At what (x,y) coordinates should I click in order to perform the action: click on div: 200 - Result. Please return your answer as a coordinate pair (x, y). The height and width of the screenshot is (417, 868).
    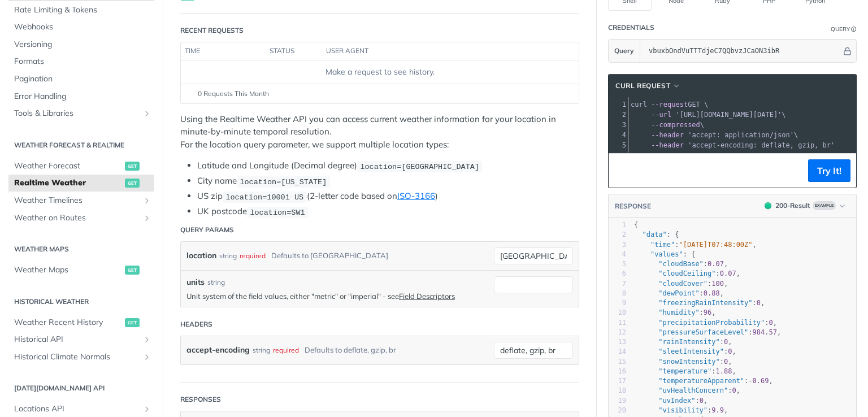
    Looking at the image, I should click on (793, 206).